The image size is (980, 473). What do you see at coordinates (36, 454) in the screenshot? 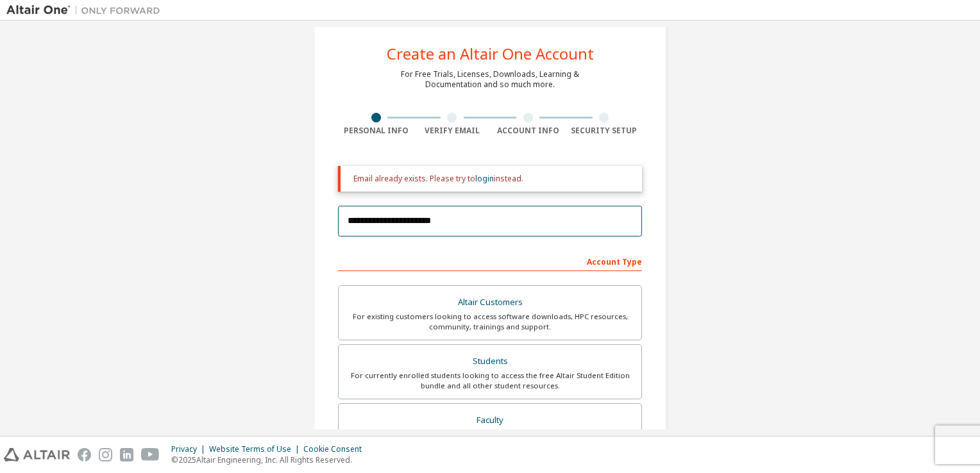
I see `img: altair_logo.svg` at bounding box center [36, 454].